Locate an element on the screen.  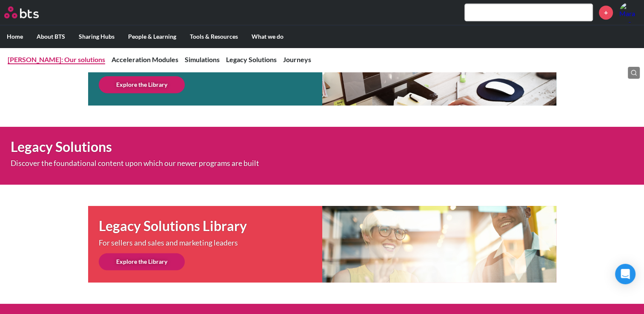
a: Simulations is located at coordinates (202, 59).